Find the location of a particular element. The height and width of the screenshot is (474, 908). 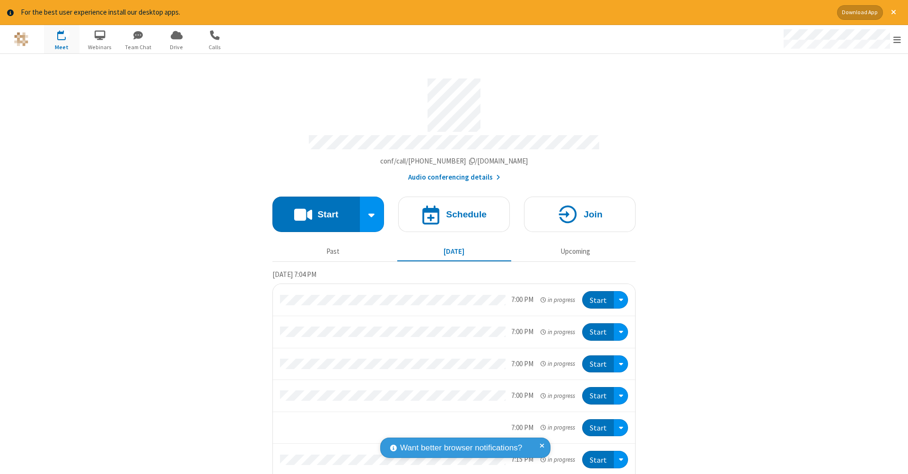

h4: Start is located at coordinates (328, 214).